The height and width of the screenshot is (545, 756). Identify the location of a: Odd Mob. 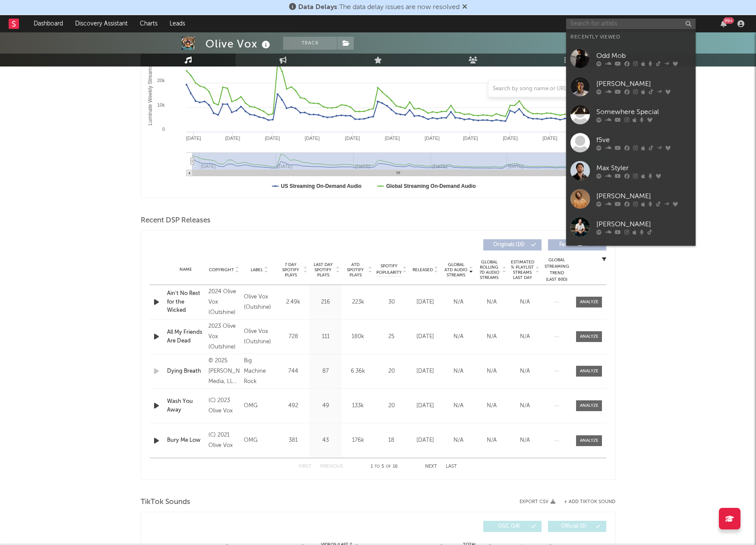
(631, 58).